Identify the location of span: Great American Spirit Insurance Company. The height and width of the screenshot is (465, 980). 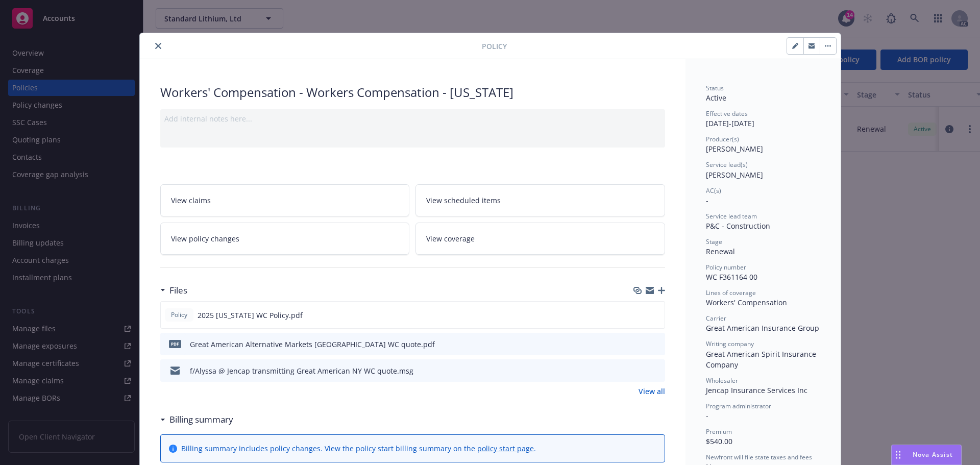
(762, 359).